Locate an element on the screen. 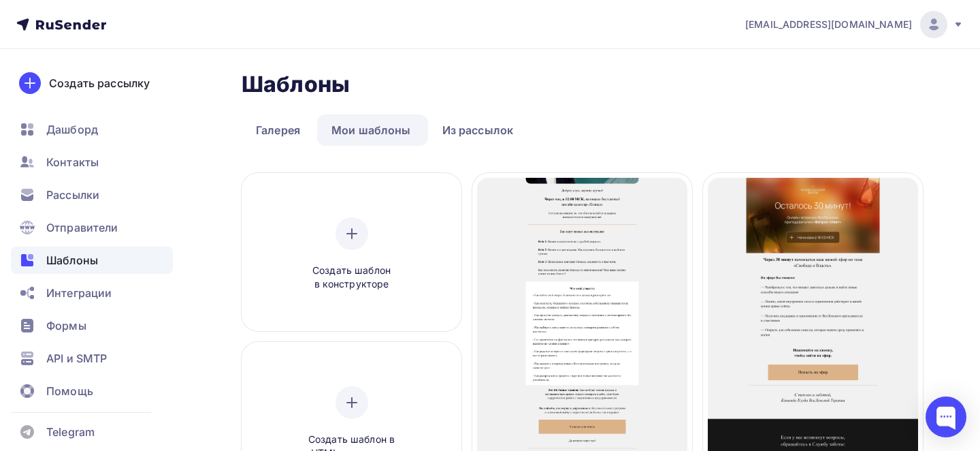  span: Создать шаблон в конструкторе is located at coordinates (352, 277).